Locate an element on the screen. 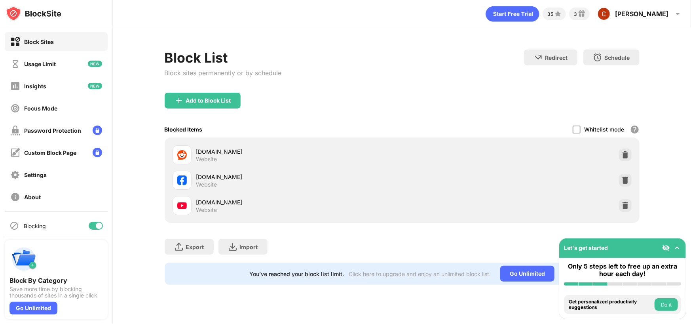  div: Usage Limit is located at coordinates (40, 64).